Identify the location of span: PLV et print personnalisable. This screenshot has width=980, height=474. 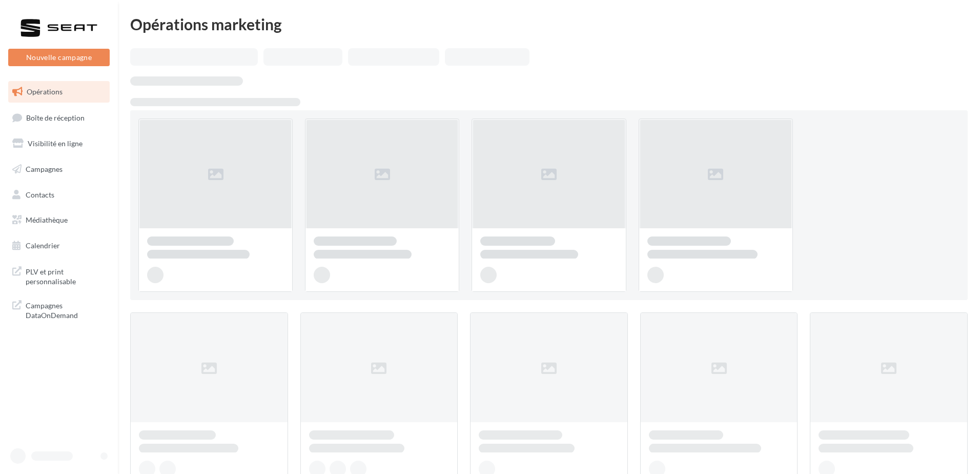
(65, 276).